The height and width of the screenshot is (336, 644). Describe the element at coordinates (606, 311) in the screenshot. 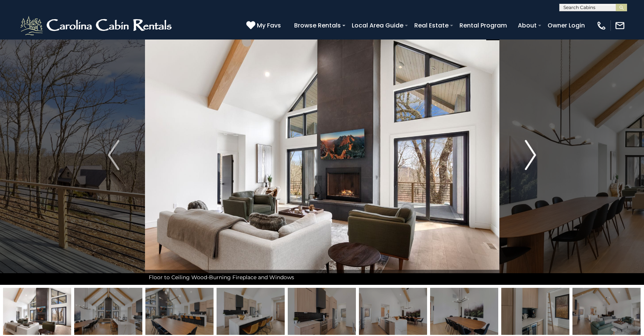

I see `img: 166099332` at that location.